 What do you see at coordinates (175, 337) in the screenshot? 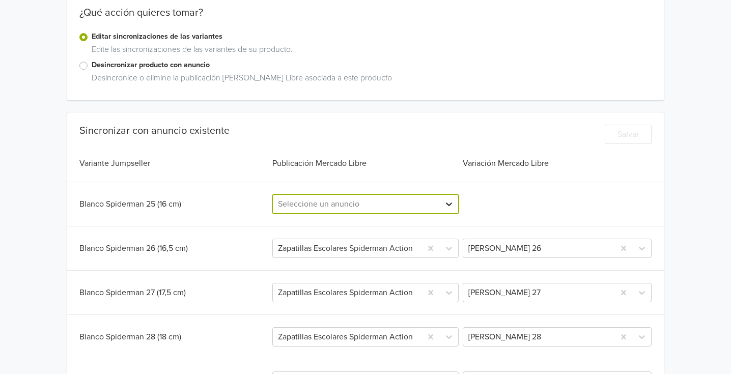
I see `div: Blanco Spiderman 28 (18 cm)` at bounding box center [175, 337].